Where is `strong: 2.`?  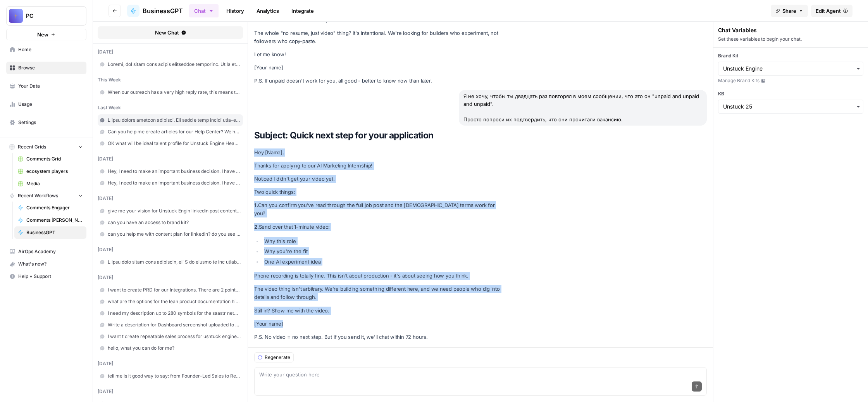 strong: 2. is located at coordinates (256, 227).